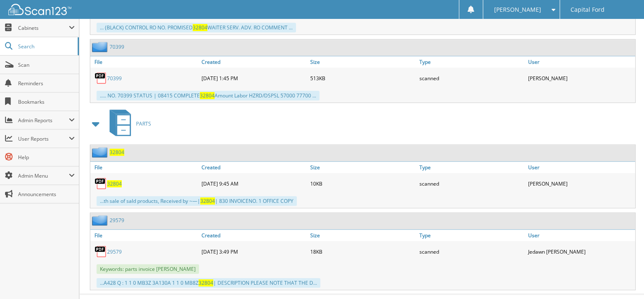 This screenshot has height=299, width=644. I want to click on div: ..... NO. 70399 STATUS | 08415 COMPLETE Amount Labor HZRD/DSPSL 57000 77700 ..., so click(208, 95).